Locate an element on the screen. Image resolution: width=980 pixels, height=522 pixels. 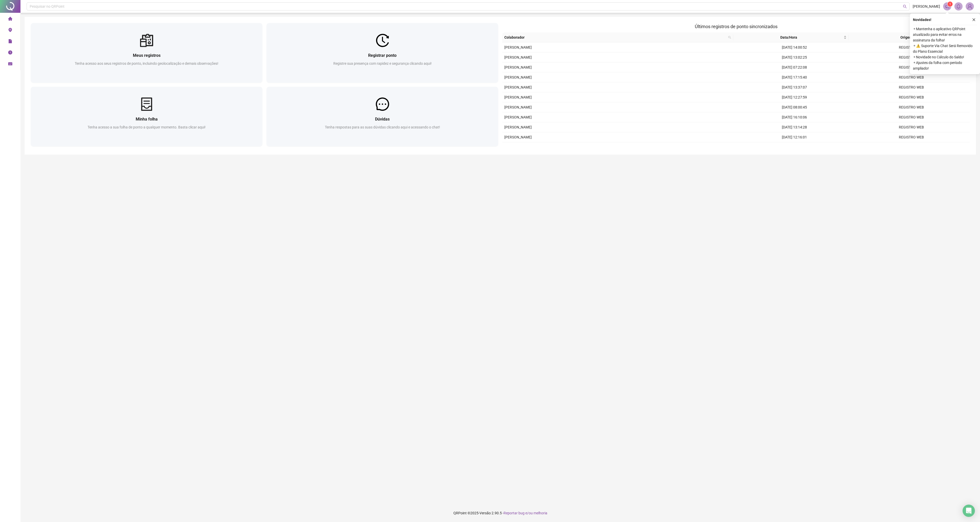
th: Data/Hora is located at coordinates (791, 37).